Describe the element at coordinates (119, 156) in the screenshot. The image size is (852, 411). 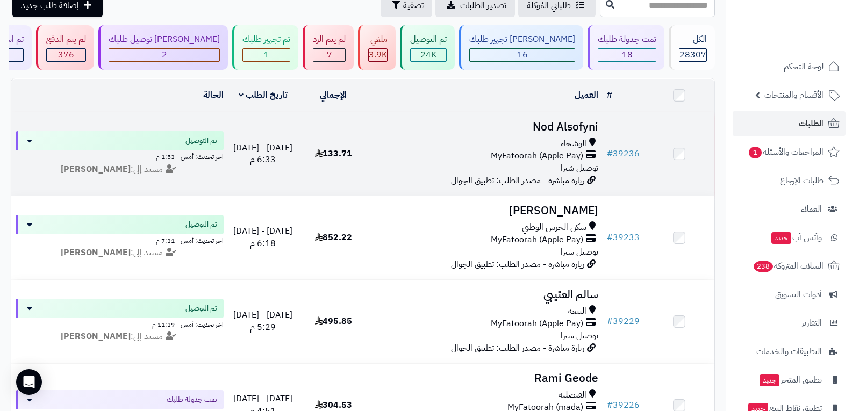
I see `div: اخر تحديث: أمس - 1:53 م` at that location.